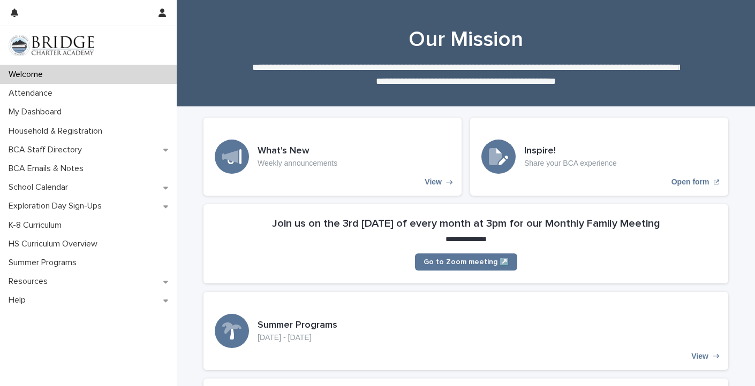 Image resolution: width=755 pixels, height=386 pixels. Describe the element at coordinates (48, 169) in the screenshot. I see `p: BCA Emails & Notes` at that location.